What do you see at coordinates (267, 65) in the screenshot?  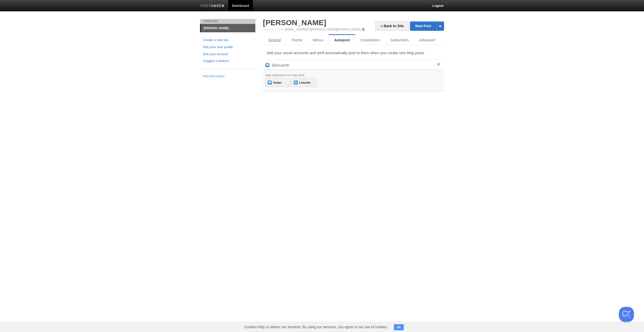 I see `img: twitter.png` at bounding box center [267, 65].